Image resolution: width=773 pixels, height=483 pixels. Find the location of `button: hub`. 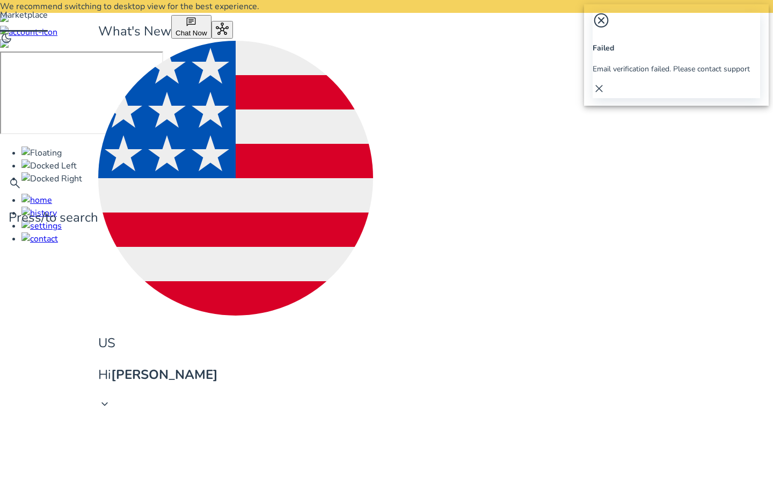

button: hub is located at coordinates (222, 30).